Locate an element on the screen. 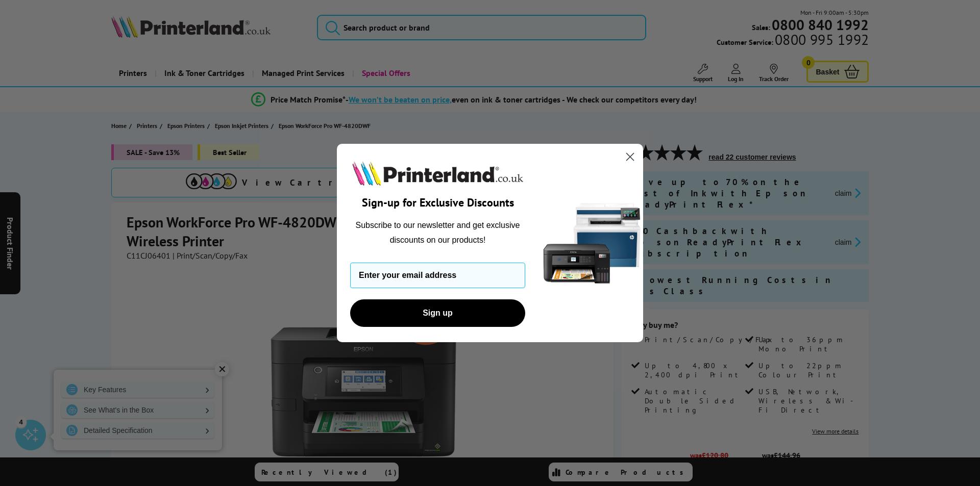 This screenshot has height=486, width=980. input: Enter your email address is located at coordinates (437, 276).